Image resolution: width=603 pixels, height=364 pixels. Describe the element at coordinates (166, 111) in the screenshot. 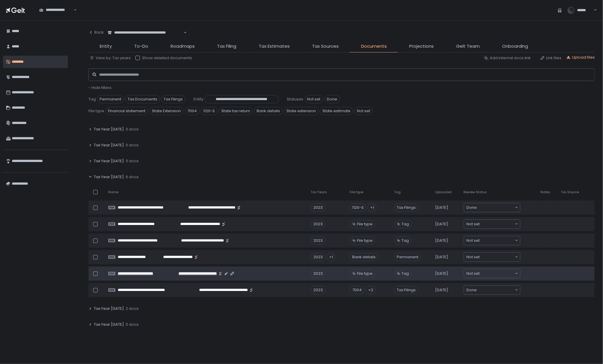

I see `span: State Extension` at that location.